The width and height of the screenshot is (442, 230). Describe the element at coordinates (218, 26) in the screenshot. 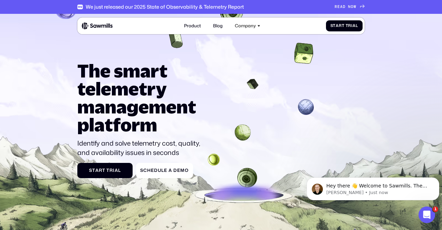

I see `a: Blog` at that location.